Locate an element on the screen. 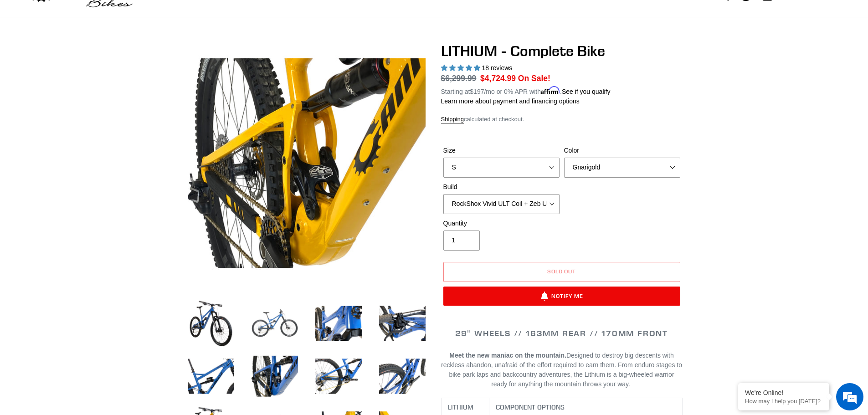 This screenshot has height=415, width=868. span: $4,724.99 is located at coordinates (498, 78).